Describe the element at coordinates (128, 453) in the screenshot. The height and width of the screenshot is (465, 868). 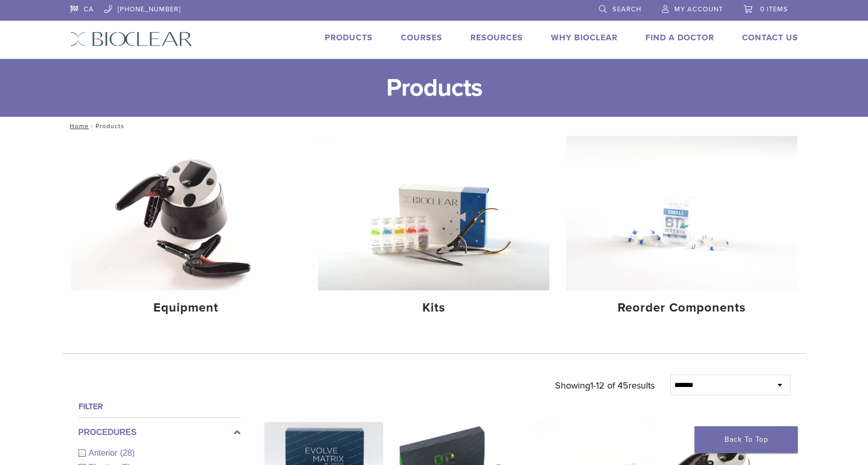
I see `span: (28)` at that location.